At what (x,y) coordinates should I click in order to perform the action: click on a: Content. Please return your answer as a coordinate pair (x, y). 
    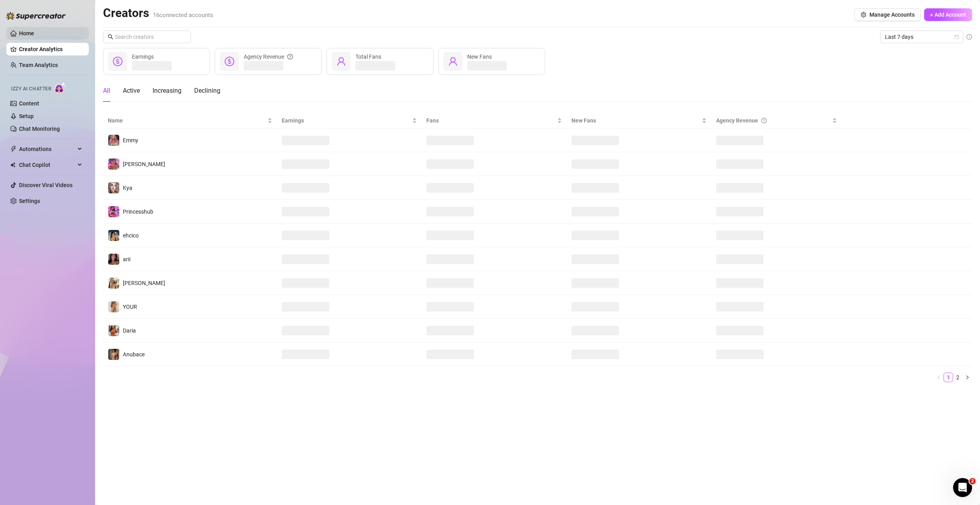
    Looking at the image, I should click on (29, 104).